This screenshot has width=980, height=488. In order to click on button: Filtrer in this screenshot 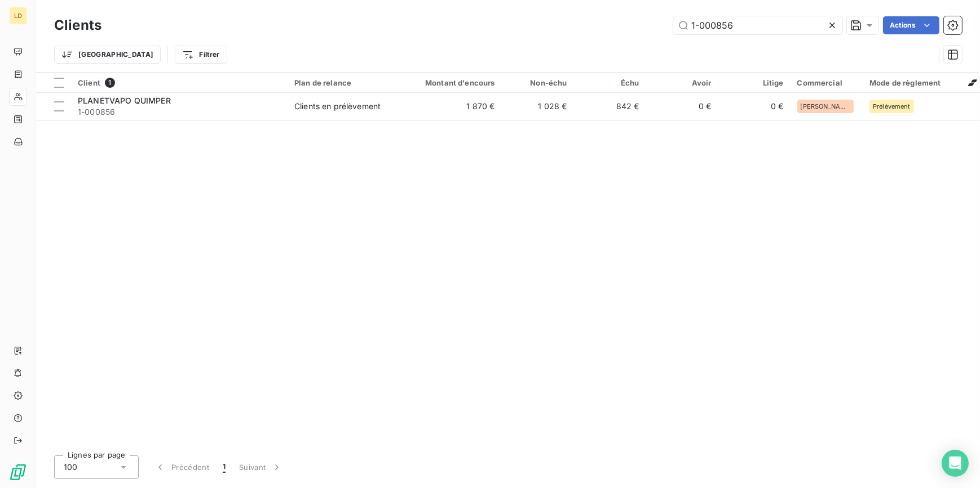, I will do `click(201, 54)`.